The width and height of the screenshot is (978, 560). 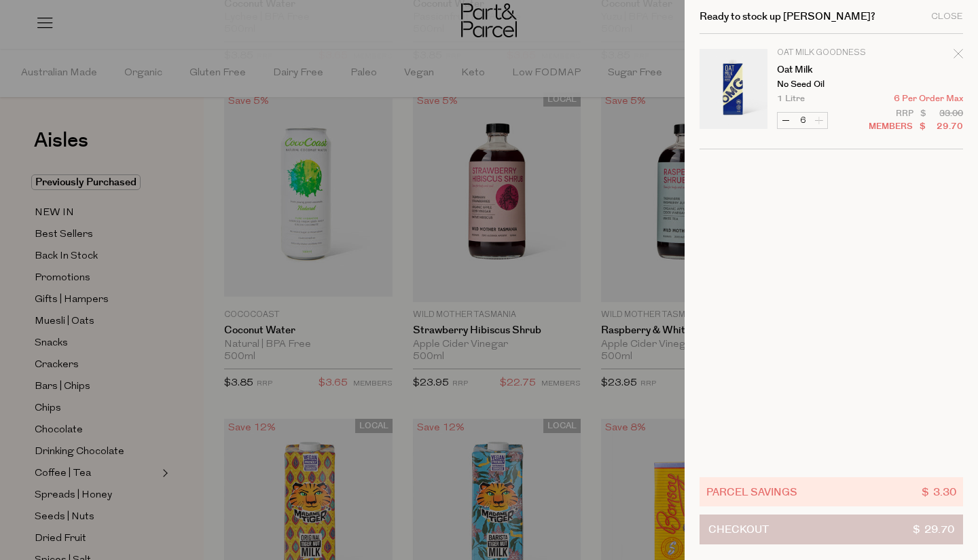 I want to click on a: Oat Milk, so click(x=830, y=70).